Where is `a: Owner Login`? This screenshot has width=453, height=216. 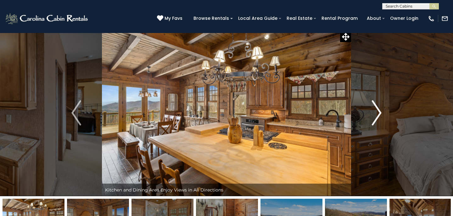
a: Owner Login is located at coordinates (405, 18).